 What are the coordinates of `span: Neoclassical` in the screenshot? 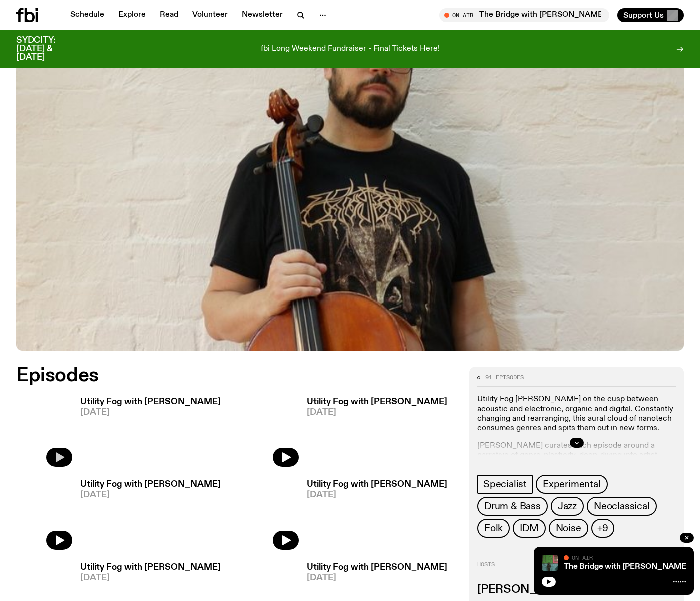 It's located at (622, 506).